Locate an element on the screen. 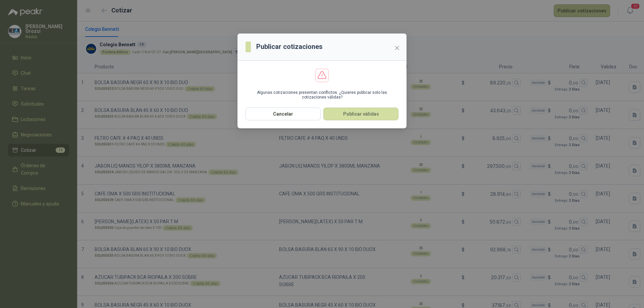  h3: Publicar cotizaciones is located at coordinates (289, 46).